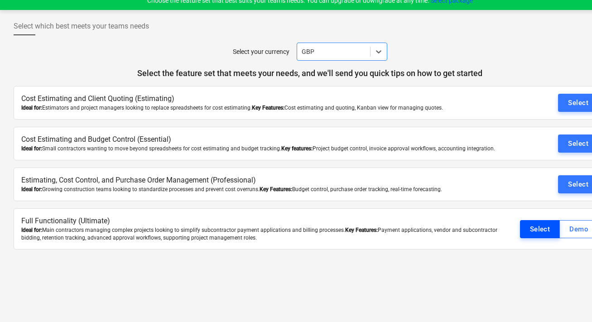  I want to click on p: Cost Estimating and Client Quoting (Estimating), so click(262, 99).